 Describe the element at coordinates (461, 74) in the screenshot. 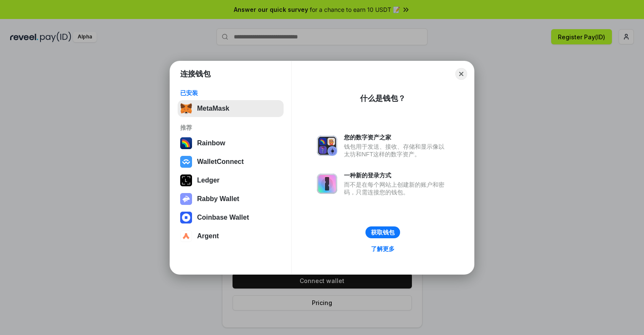

I see `button: Close` at that location.